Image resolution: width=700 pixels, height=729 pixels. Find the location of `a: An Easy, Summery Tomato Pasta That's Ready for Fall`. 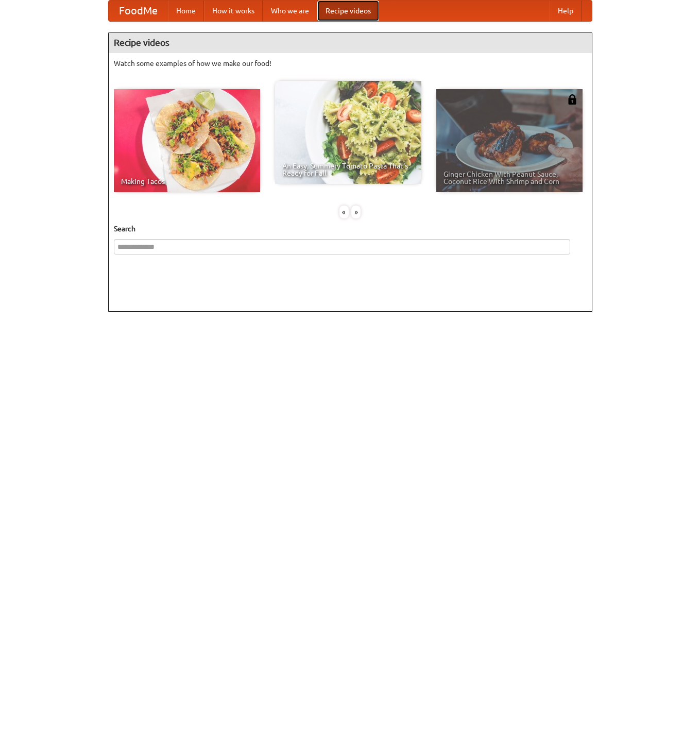

a: An Easy, Summery Tomato Pasta That's Ready for Fall is located at coordinates (348, 133).